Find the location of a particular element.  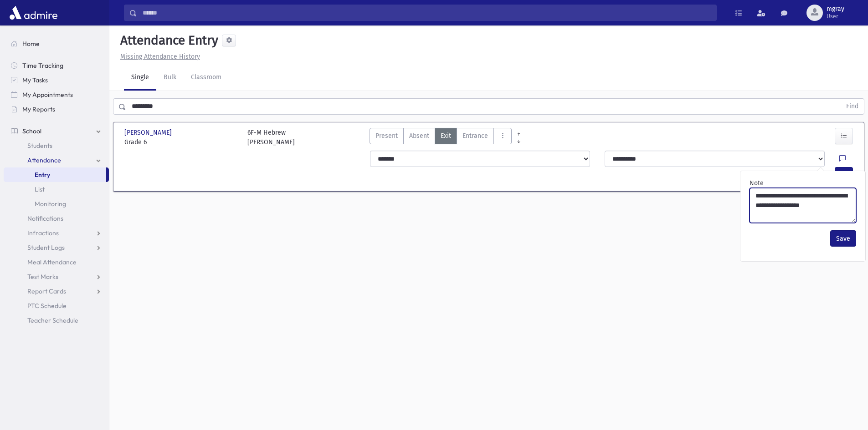

a: Test Marks is located at coordinates (56, 277).